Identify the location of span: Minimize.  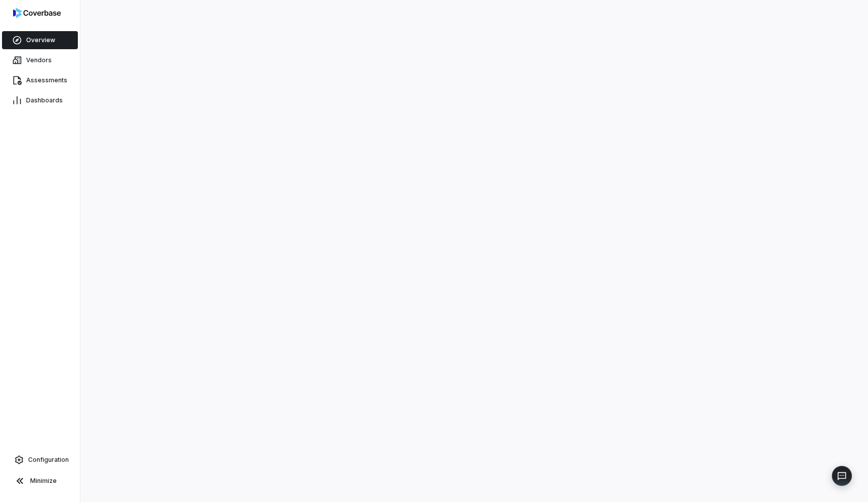
(44, 482).